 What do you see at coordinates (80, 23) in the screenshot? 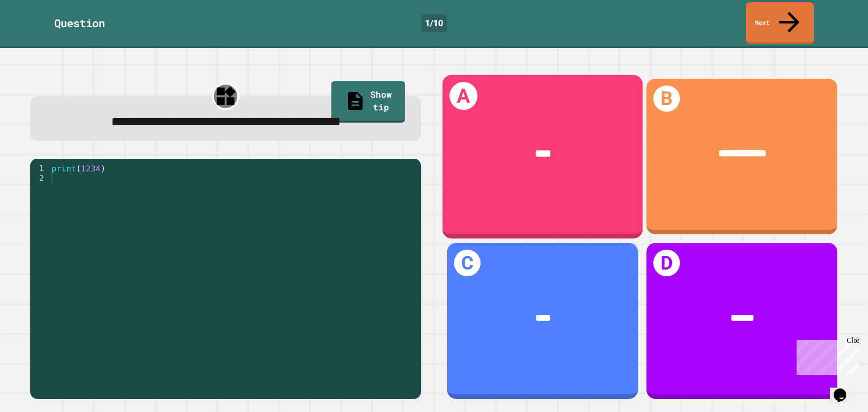
I see `div: Question` at bounding box center [80, 23].